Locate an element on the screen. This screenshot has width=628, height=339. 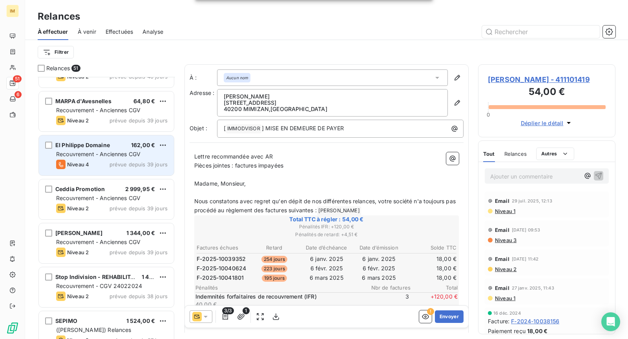
th: Date d’émission is located at coordinates (379, 248).